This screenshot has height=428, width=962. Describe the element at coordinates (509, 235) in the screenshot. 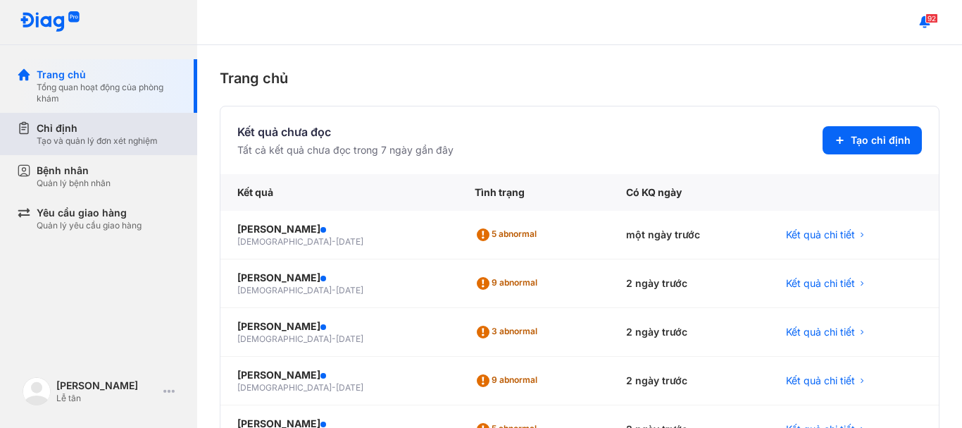

I see `div: 5 abnormal` at that location.